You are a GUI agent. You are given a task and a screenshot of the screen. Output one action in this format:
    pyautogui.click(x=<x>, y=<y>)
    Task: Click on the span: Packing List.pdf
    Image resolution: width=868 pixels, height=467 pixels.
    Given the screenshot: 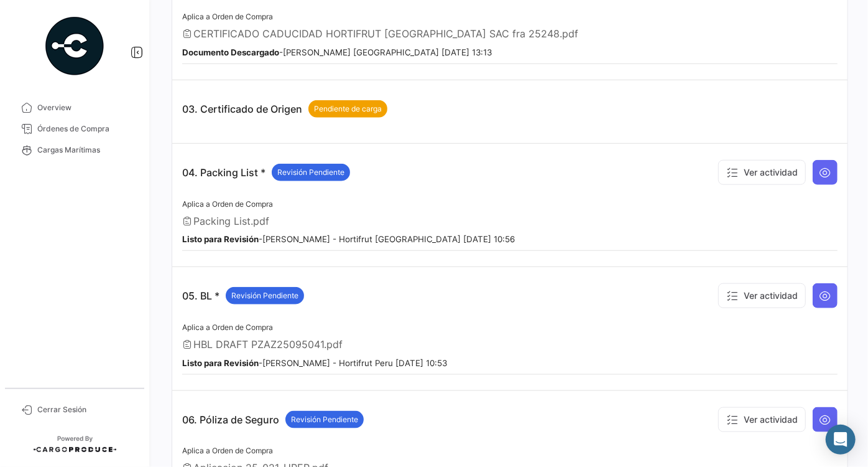 What is the action you would take?
    pyautogui.click(x=231, y=221)
    